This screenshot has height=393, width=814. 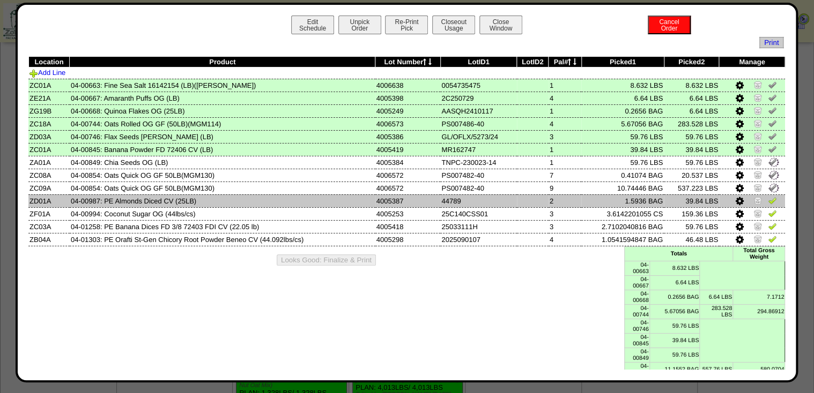 What do you see at coordinates (674, 369) in the screenshot?
I see `td: 11.1552 BAG` at bounding box center [674, 369].